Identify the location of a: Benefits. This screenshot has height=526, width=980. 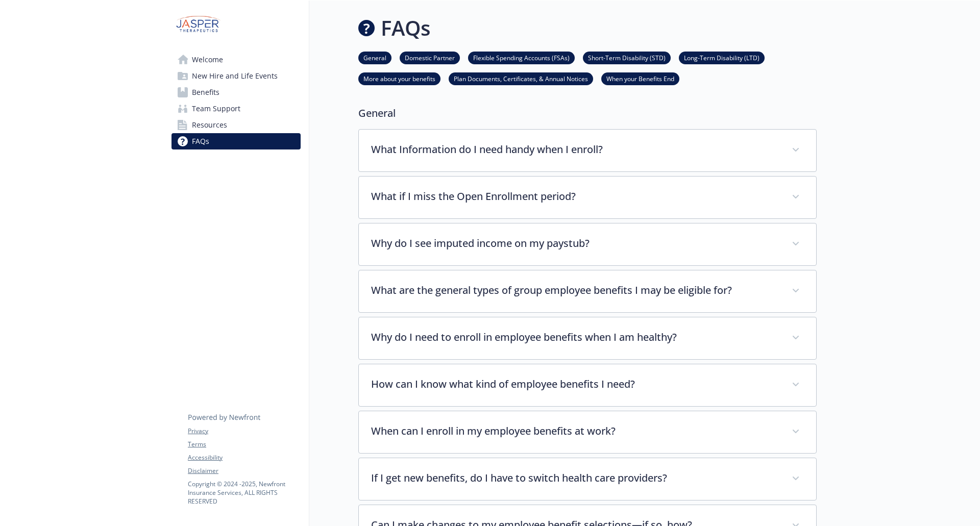
(236, 93).